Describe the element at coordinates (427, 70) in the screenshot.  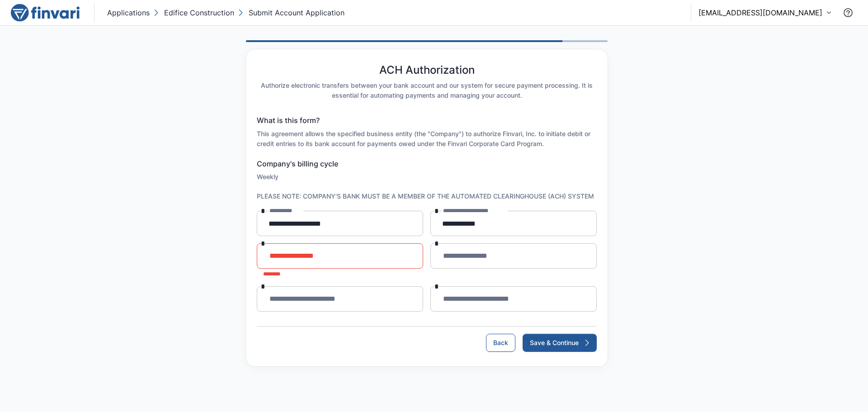
I see `h5: ACH Authorization` at that location.